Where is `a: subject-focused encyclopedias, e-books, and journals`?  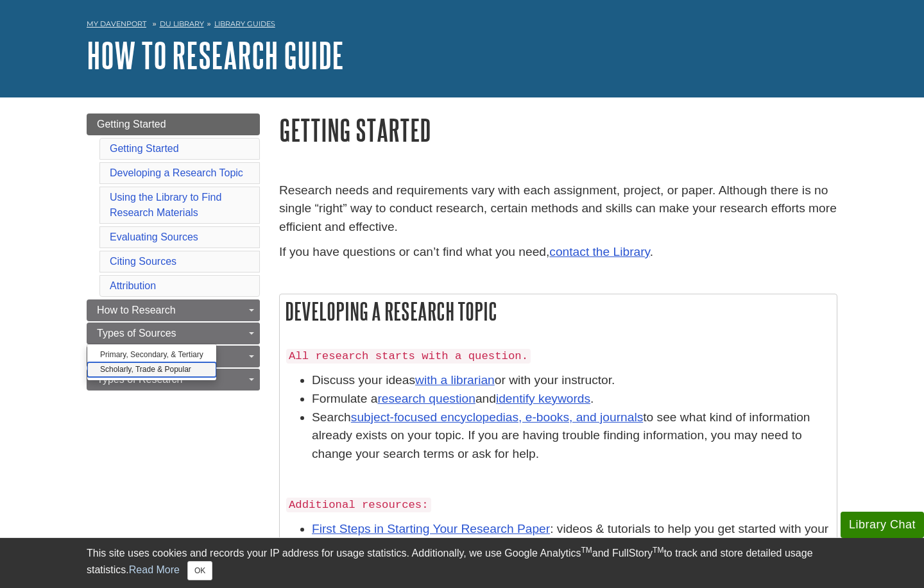 a: subject-focused encyclopedias, e-books, and journals is located at coordinates (496, 417).